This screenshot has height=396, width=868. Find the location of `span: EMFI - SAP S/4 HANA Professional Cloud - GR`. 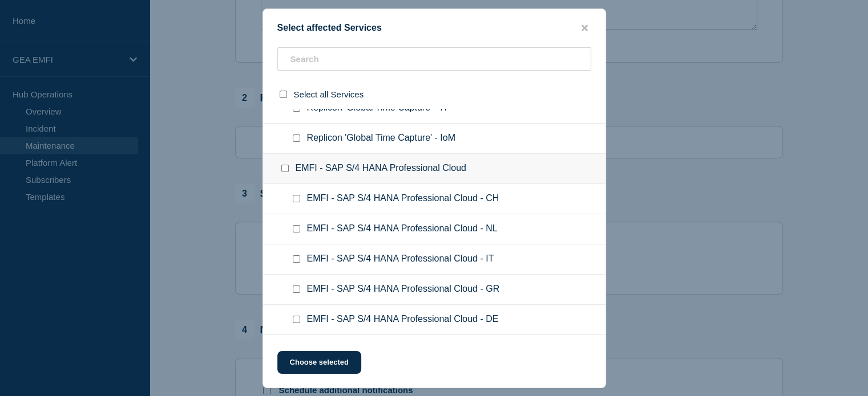

span: EMFI - SAP S/4 HANA Professional Cloud - GR is located at coordinates (403, 289).